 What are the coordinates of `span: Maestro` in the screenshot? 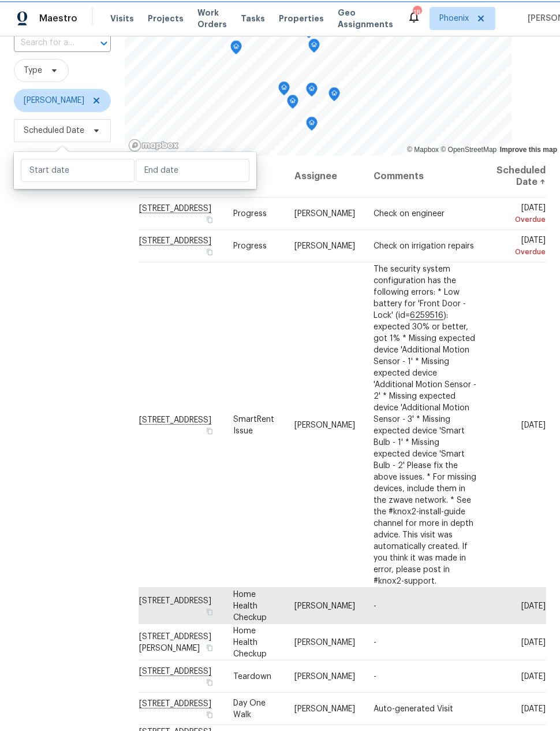 It's located at (58, 18).